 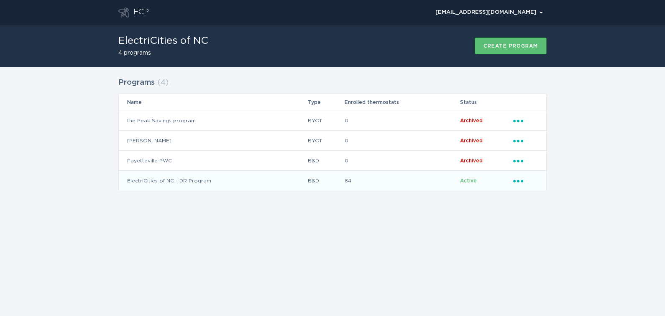 I want to click on span: ( 4 ), so click(x=163, y=83).